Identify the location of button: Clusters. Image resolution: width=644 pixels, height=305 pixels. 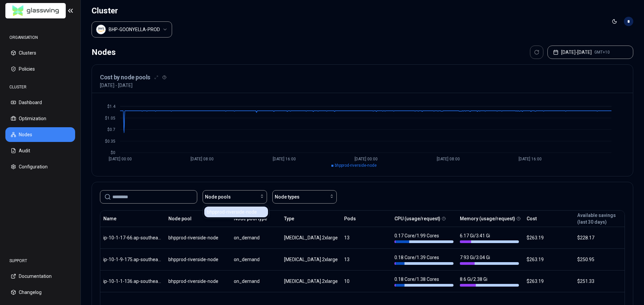
(40, 53).